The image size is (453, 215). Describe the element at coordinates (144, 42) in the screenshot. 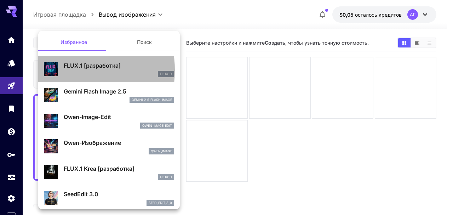

I see `ya-tr-span: Поиск` at that location.